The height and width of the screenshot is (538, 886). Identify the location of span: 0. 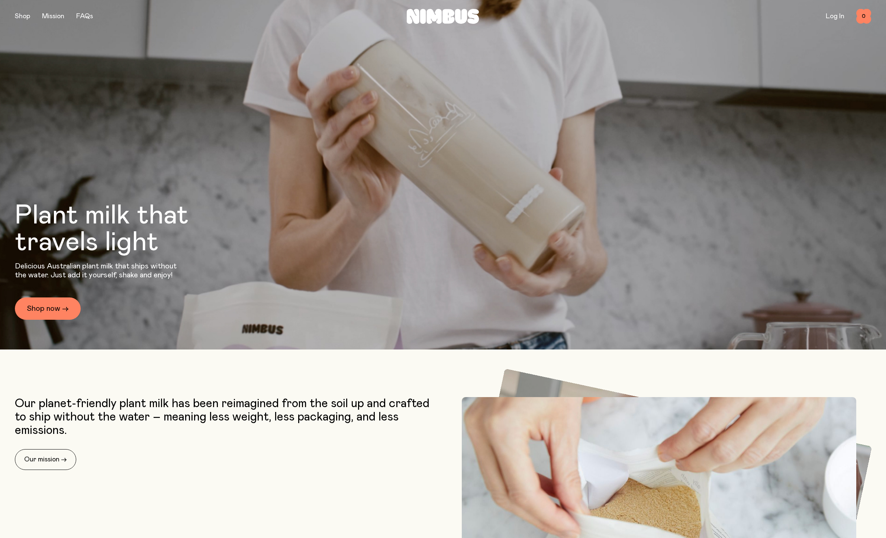
(864, 16).